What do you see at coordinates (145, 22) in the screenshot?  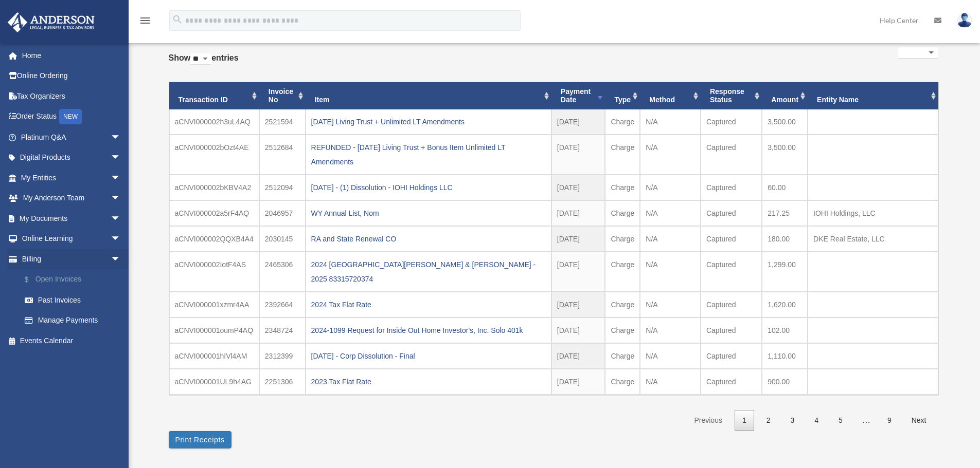 I see `a: menu` at bounding box center [145, 22].